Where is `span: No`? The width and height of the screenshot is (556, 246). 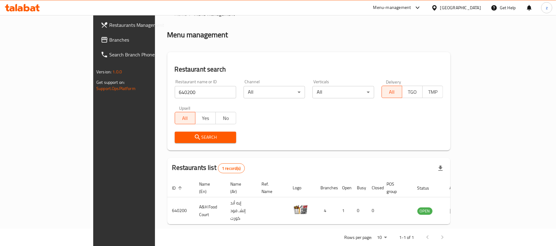 span: No is located at coordinates (226, 118).